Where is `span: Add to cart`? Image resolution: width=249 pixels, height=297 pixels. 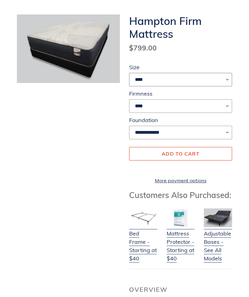
span: Add to cart is located at coordinates (180, 154).